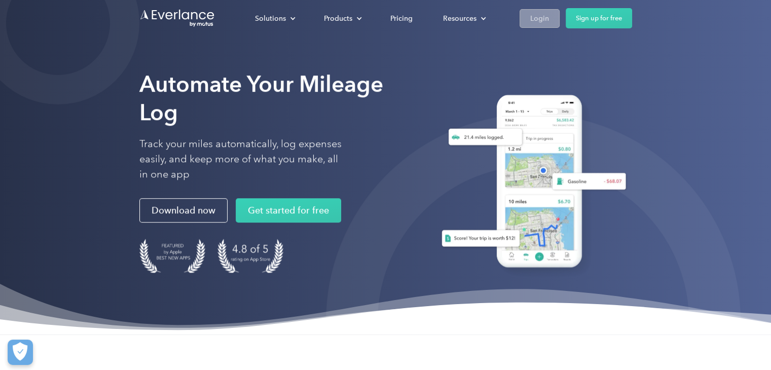  What do you see at coordinates (241, 159) in the screenshot?
I see `p: Track your miles automatically, log expenses easily, and keep more of what you make, all in one app` at bounding box center [241, 159].